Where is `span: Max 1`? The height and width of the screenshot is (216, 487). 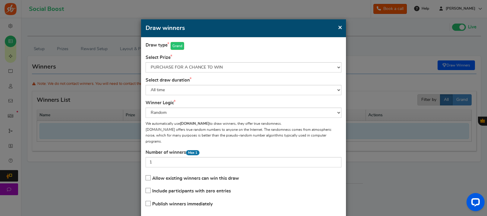 span: Max 1 is located at coordinates (193, 152).